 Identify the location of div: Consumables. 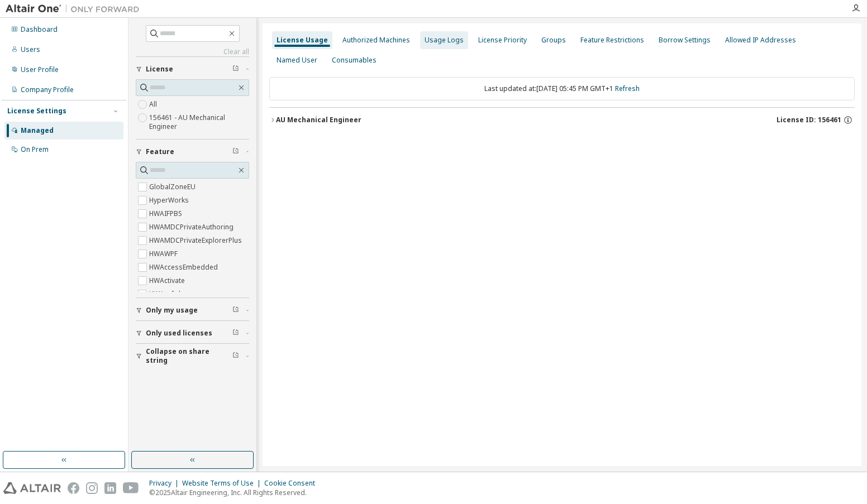
(354, 60).